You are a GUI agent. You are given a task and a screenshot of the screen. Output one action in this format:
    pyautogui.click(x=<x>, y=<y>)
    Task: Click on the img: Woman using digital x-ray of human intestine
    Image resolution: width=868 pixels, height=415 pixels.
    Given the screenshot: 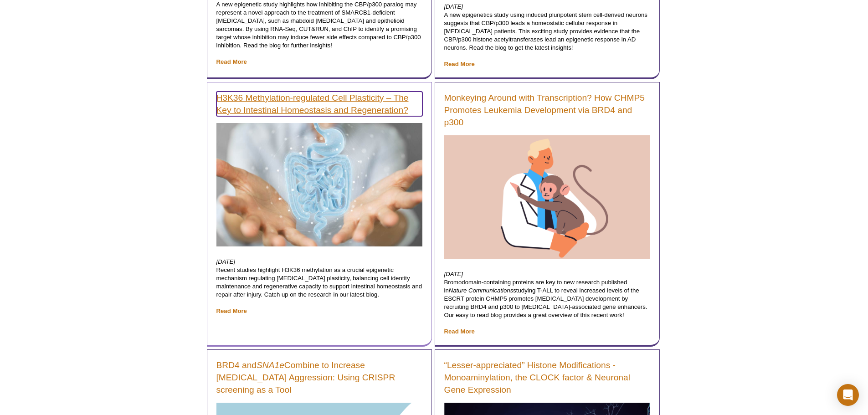 What is the action you would take?
    pyautogui.click(x=320, y=184)
    